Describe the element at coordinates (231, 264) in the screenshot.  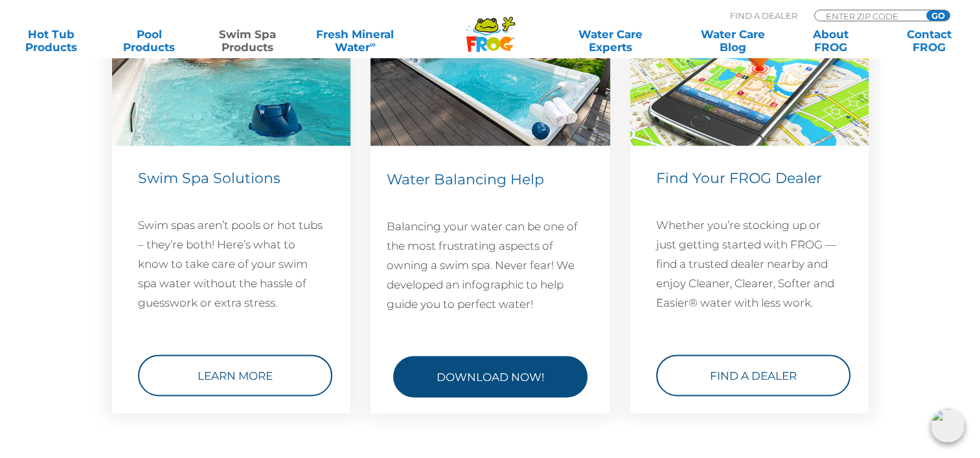
I see `p: Swim spas aren’t pools or hot tubs – they’re both! Here’s what to know to take care of your swim ...` at that location.